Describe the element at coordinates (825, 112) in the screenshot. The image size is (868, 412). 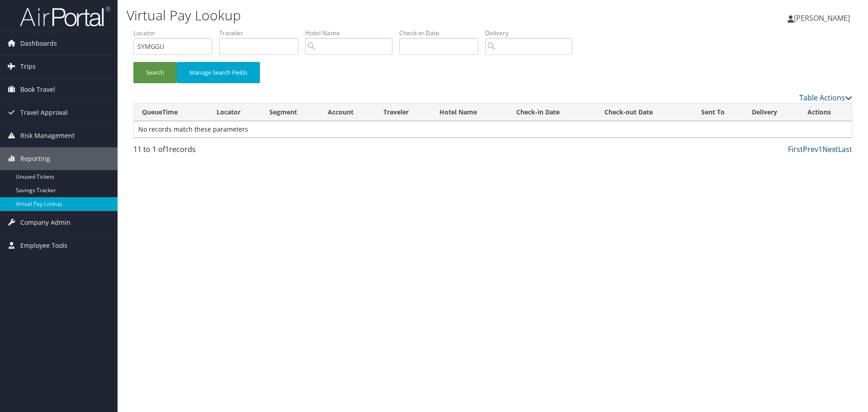
I see `th: Actions` at that location.